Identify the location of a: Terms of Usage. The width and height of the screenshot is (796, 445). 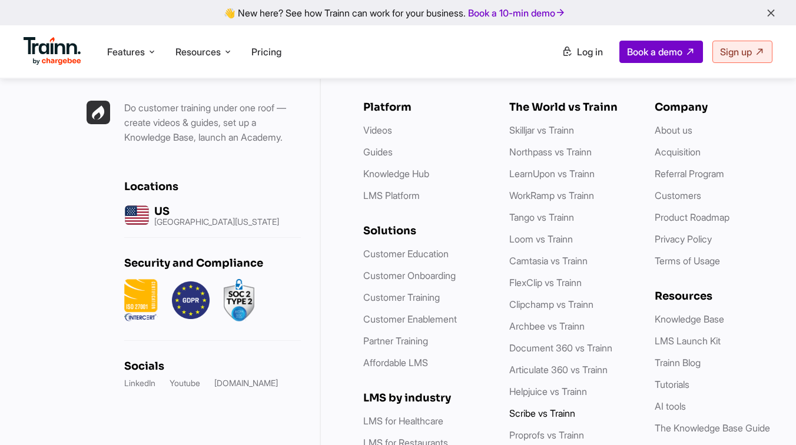
(687, 261).